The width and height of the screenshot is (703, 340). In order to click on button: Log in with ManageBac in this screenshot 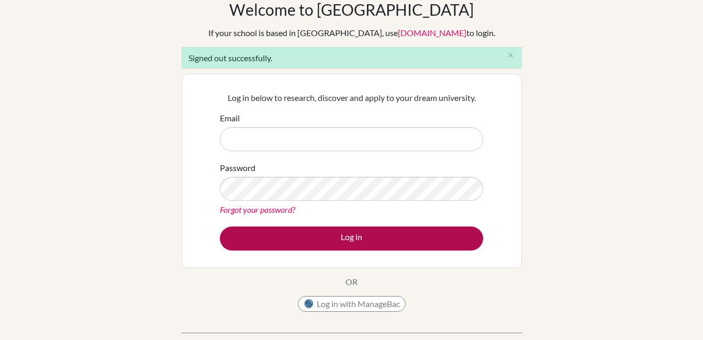, I will do `click(352, 304)`.